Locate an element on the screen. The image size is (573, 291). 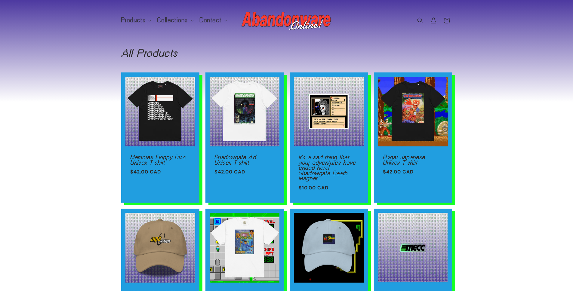
a: Rygar Japanese Unisex T-shirt is located at coordinates (413, 160).